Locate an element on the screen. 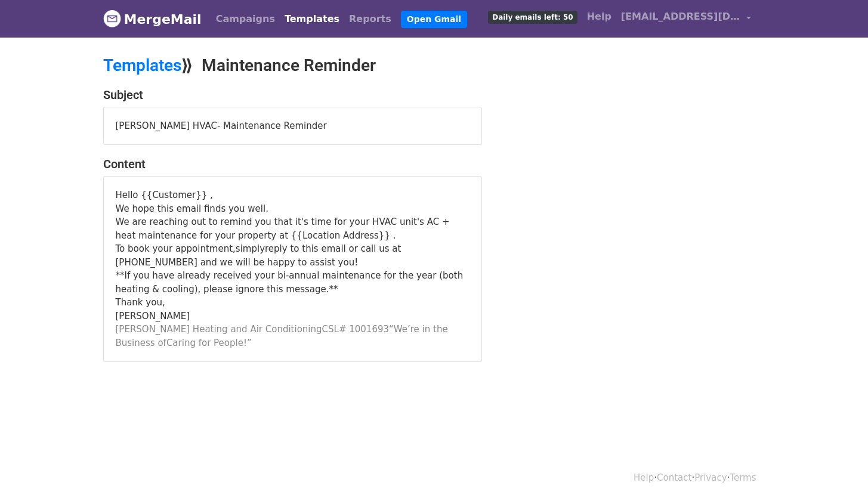 The image size is (868, 501). a: Daily emails left: 50 is located at coordinates (532, 16).